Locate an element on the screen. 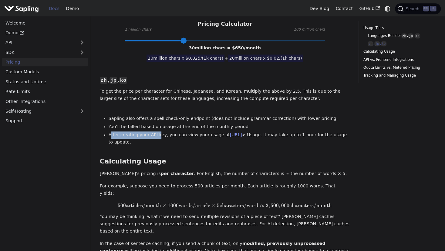 This screenshot has height=251, width=445. a: API is located at coordinates (39, 42).